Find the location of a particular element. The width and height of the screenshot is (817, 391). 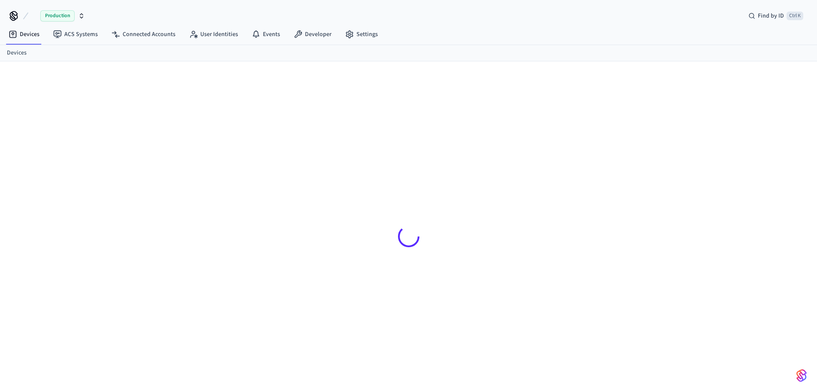

div: Find by IDCtrl K is located at coordinates (776, 16).